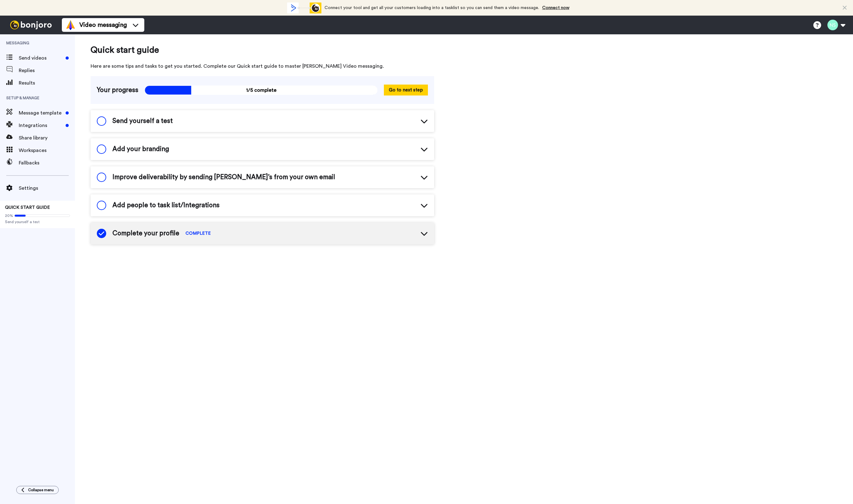 This screenshot has height=504, width=853. I want to click on span: Add your branding, so click(140, 149).